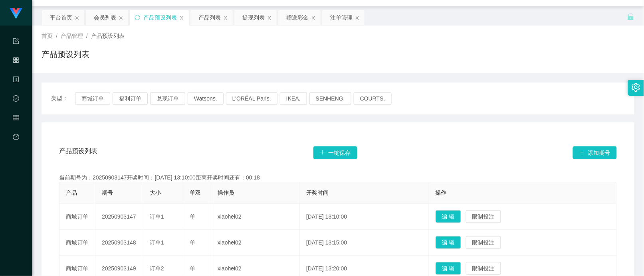  I want to click on td: 20250903148, so click(119, 242).